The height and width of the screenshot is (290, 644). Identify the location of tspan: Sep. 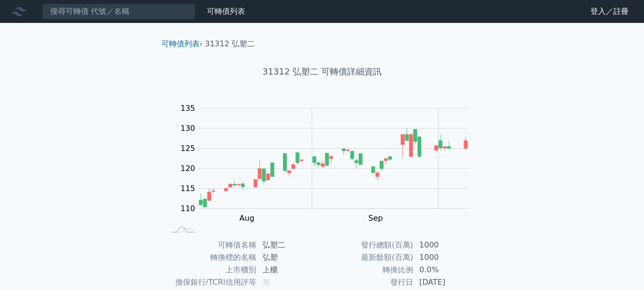
(375, 218).